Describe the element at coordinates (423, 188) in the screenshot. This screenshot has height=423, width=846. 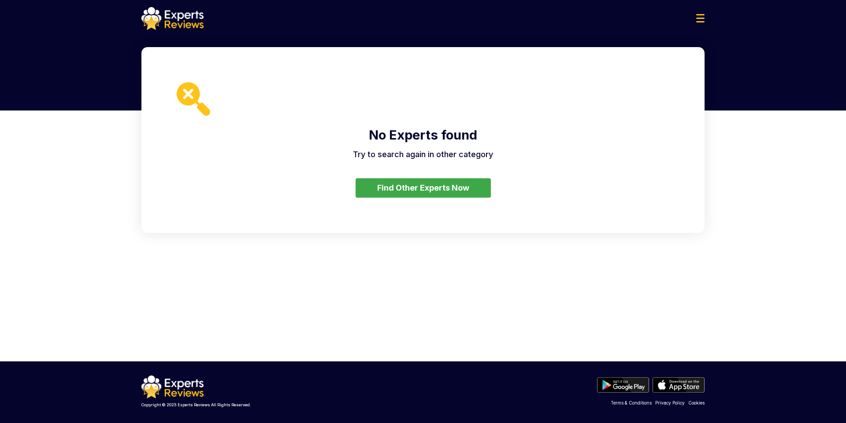
I see `button: Find Other Experts Now` at that location.